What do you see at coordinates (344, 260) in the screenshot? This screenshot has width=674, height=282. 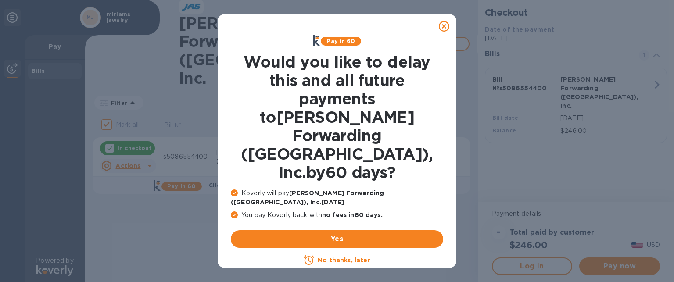 I see `u: No thanks, later` at bounding box center [344, 260].